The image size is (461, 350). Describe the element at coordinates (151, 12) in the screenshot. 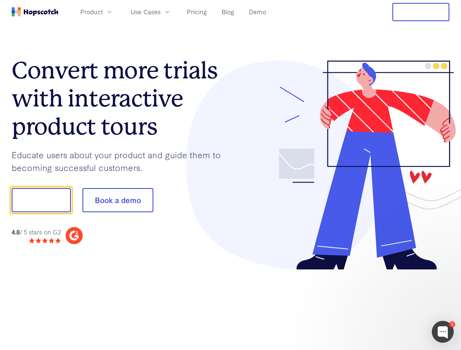

I see `button: Use Cases` at that location.